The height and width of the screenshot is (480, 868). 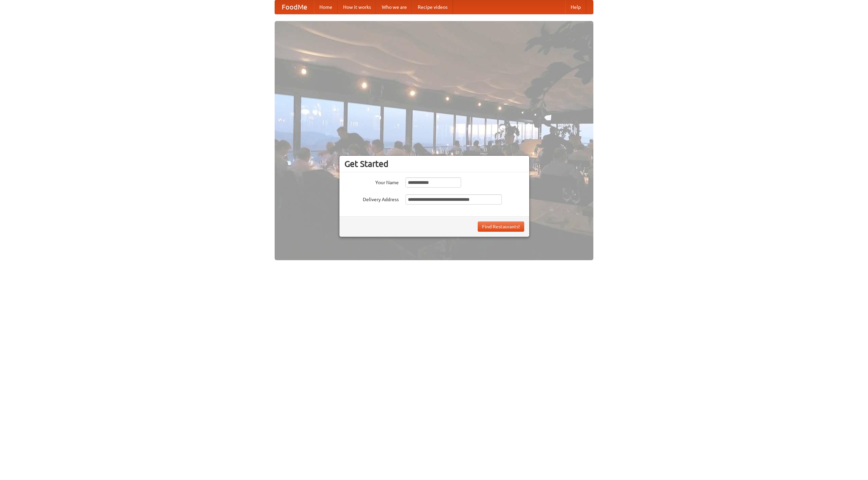 I want to click on h3: Get Started, so click(x=434, y=164).